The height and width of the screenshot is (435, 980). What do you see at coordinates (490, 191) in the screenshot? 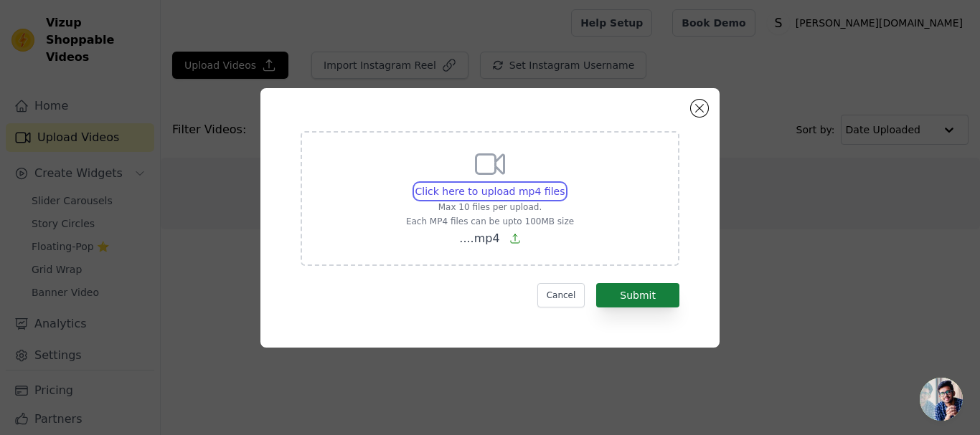
I see `span: Click here to upload mp4 files` at bounding box center [490, 191].